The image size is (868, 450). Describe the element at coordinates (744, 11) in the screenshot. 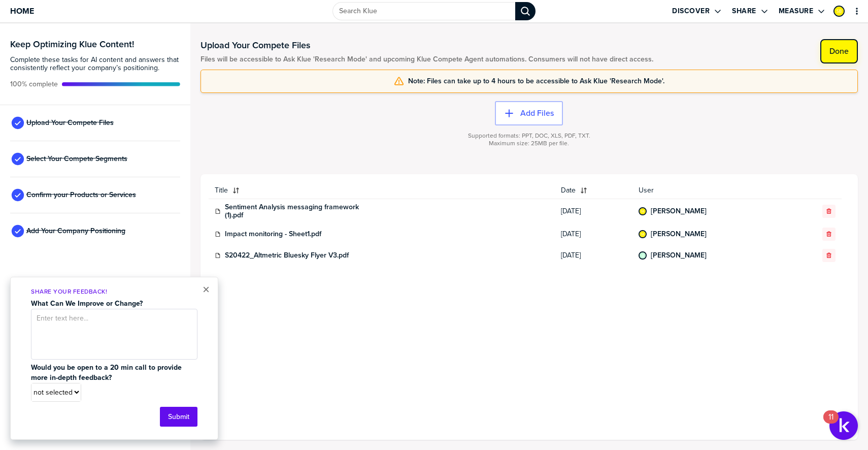

I see `label: Share` at that location.